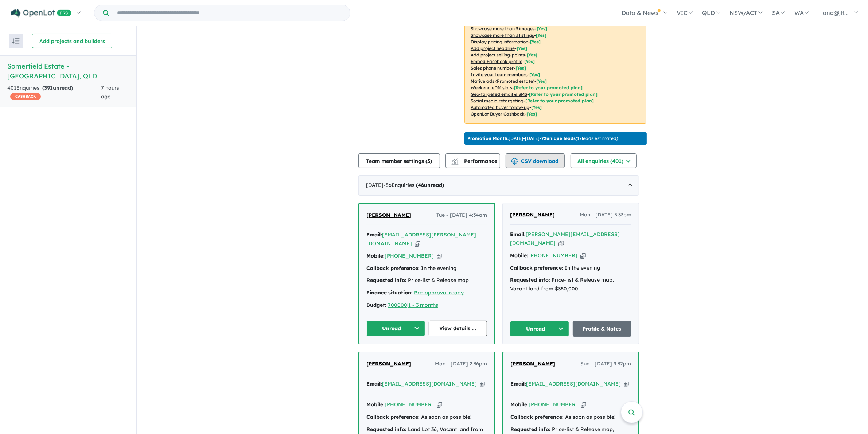 Image resolution: width=868 pixels, height=434 pixels. What do you see at coordinates (515, 161) in the screenshot?
I see `img: download icon` at bounding box center [515, 161].